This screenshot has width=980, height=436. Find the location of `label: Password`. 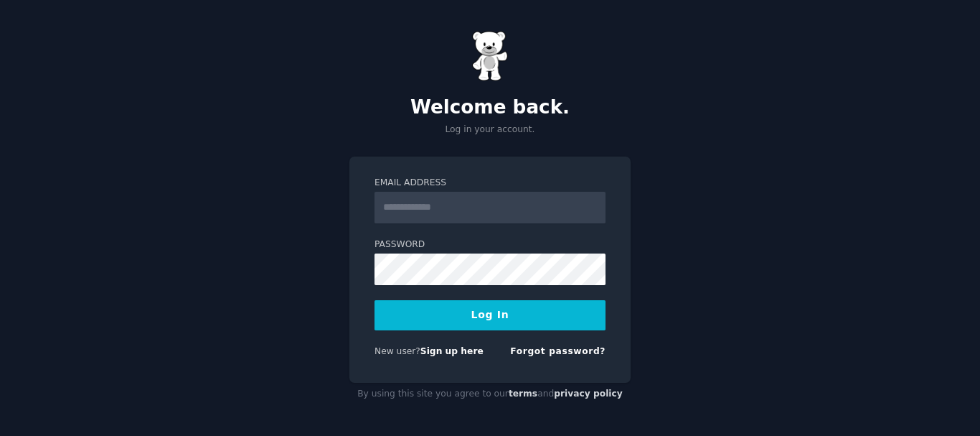

label: Password is located at coordinates (490, 244).